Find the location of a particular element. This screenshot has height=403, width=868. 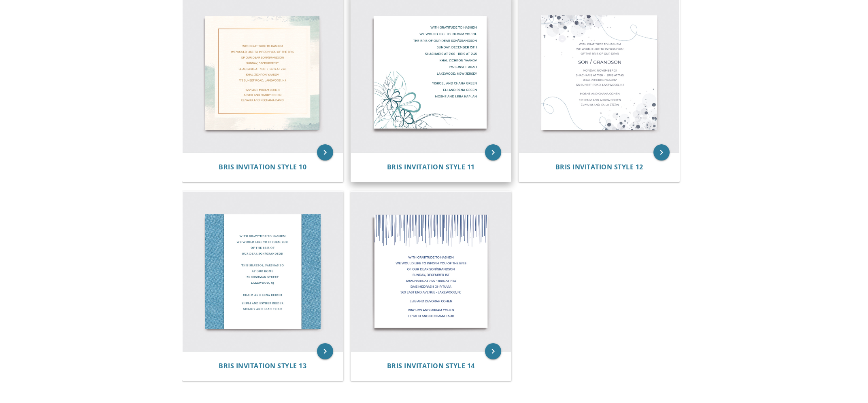

span: Bris Invitation Style 12 is located at coordinates (599, 167).